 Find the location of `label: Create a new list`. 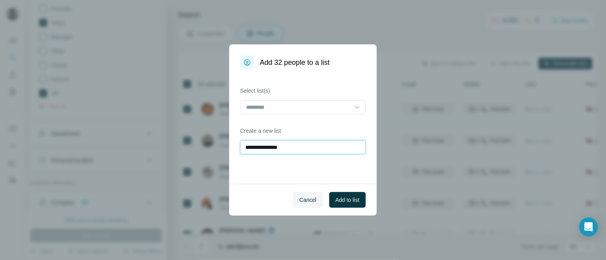

label: Create a new list is located at coordinates (303, 131).